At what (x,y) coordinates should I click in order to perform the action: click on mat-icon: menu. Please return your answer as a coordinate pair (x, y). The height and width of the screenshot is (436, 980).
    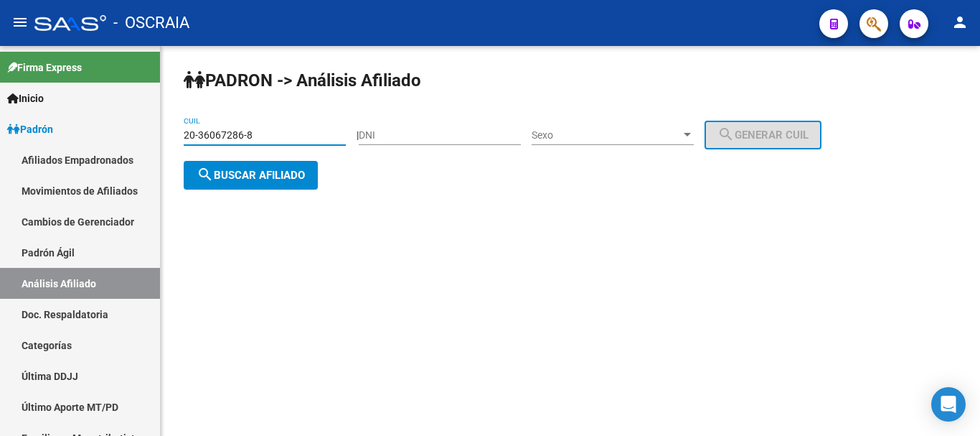
    Looking at the image, I should click on (20, 22).